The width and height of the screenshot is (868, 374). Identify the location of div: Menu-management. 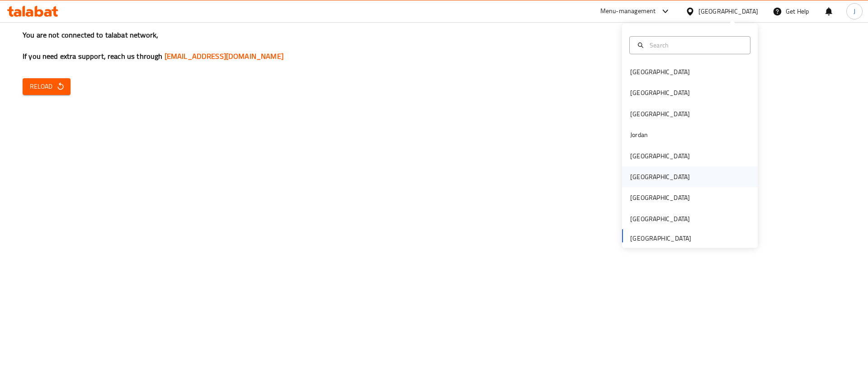
(628, 11).